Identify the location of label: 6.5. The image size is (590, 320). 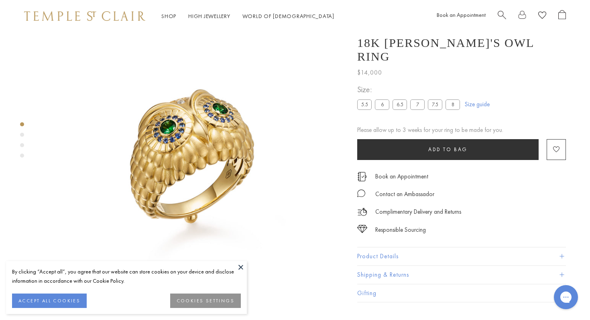
(400, 105).